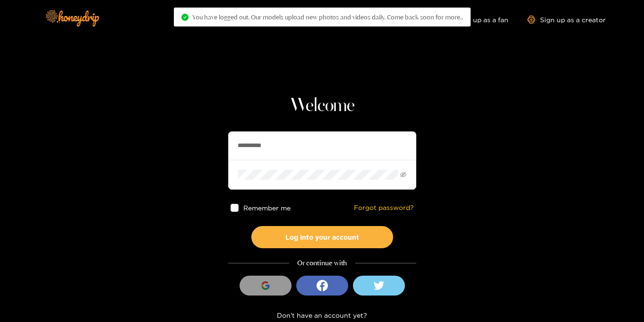 The width and height of the screenshot is (644, 322). Describe the element at coordinates (322, 106) in the screenshot. I see `h1: Welcome` at that location.